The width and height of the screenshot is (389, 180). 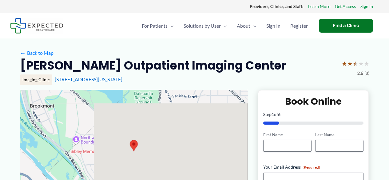 I want to click on a: AboutMenu Toggle, so click(x=247, y=26).